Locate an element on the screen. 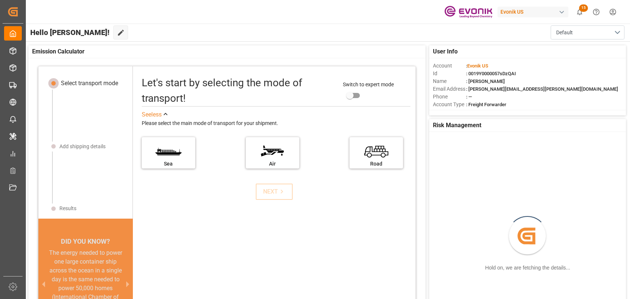 The height and width of the screenshot is (299, 630). div: DID YOU KNOW? is located at coordinates (86, 241).